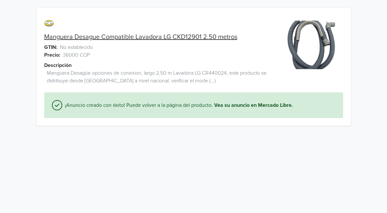  I want to click on a: Manguera Desague Compatible Lavadora LG CKD12901 2.50 metros, so click(141, 37).